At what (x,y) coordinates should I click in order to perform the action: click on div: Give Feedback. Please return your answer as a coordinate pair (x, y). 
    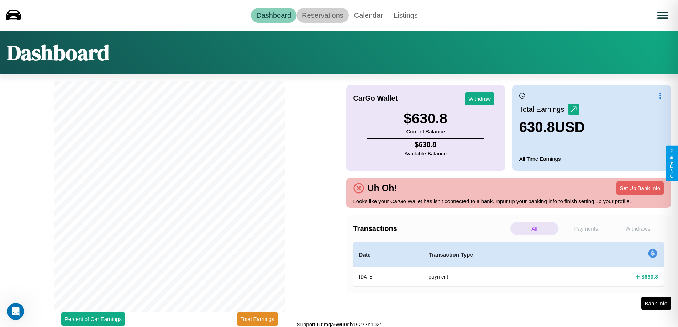
    Looking at the image, I should click on (672, 163).